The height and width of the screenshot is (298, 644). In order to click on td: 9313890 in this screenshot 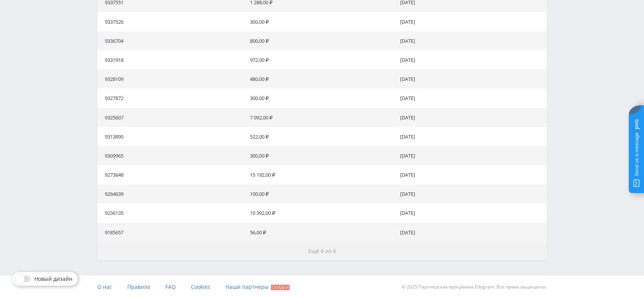, I will do `click(172, 137)`.